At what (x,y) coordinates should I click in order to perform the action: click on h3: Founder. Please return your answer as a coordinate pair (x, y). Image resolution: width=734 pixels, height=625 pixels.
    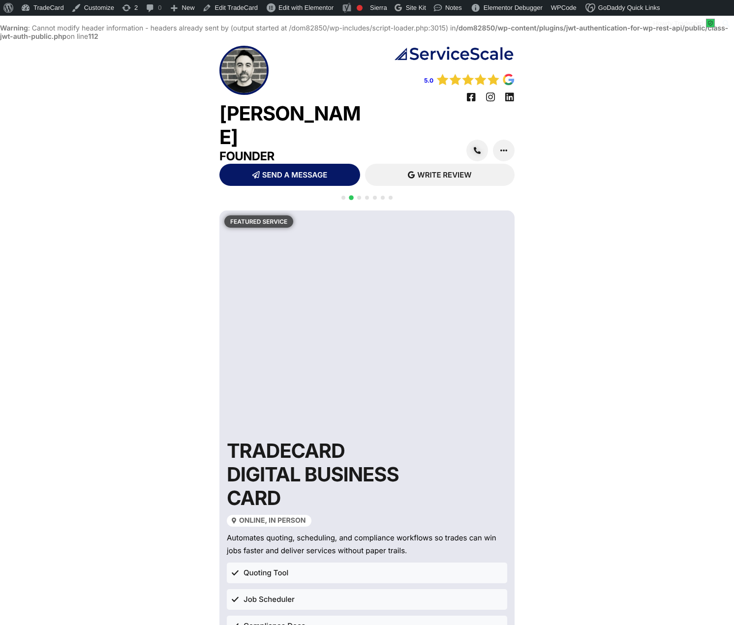
    Looking at the image, I should click on (293, 156).